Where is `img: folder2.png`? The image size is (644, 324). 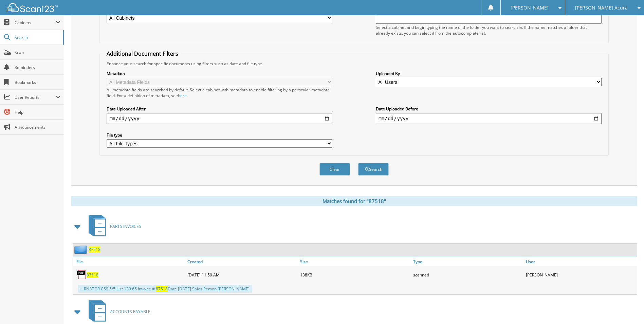 img: folder2.png is located at coordinates (81, 249).